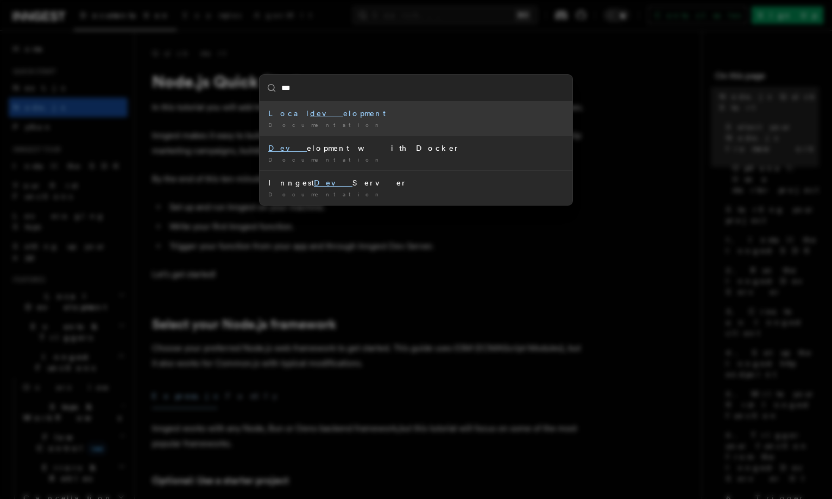 Image resolution: width=832 pixels, height=499 pixels. What do you see at coordinates (416, 183) in the screenshot?
I see `div: Inngest Server` at bounding box center [416, 183].